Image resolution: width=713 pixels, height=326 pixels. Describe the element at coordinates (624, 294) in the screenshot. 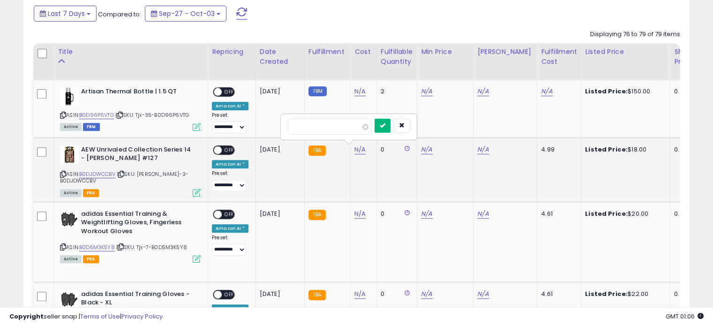

I see `div: $22.00` at that location.